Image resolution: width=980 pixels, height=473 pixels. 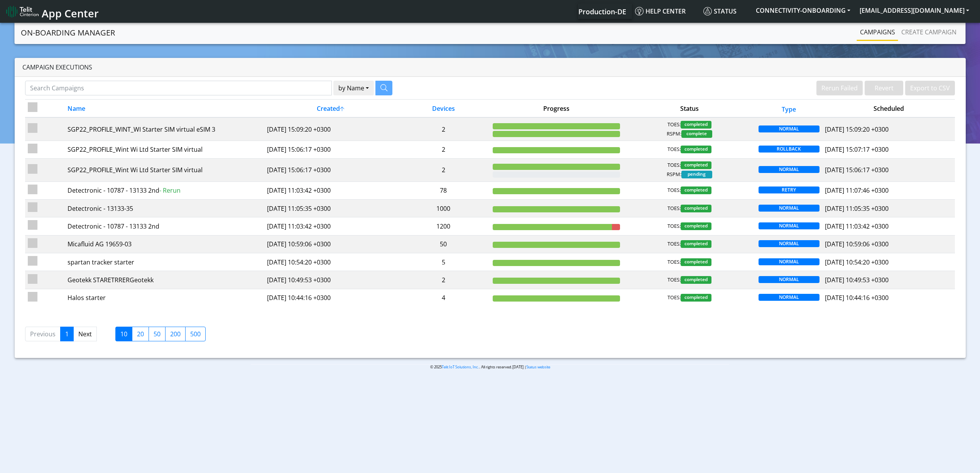 What do you see at coordinates (164, 129) in the screenshot?
I see `div: SGP22_PROFILE_WINT_WI Starter SIM virtual eSIM 3` at bounding box center [164, 129].